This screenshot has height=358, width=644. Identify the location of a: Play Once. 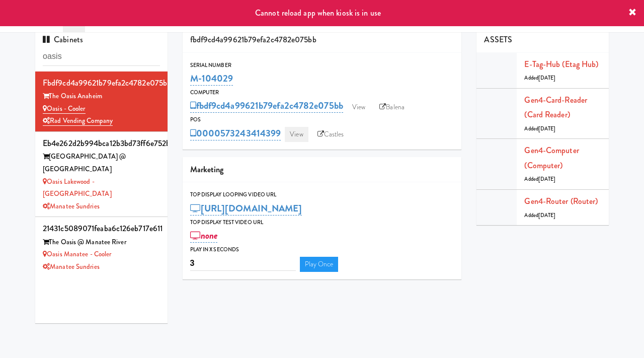
(319, 264).